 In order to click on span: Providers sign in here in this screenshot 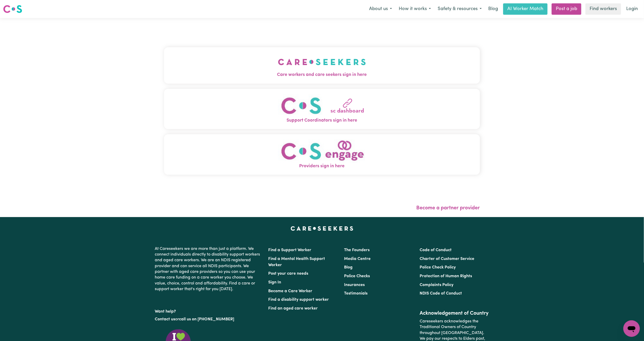, I will do `click(322, 166)`.